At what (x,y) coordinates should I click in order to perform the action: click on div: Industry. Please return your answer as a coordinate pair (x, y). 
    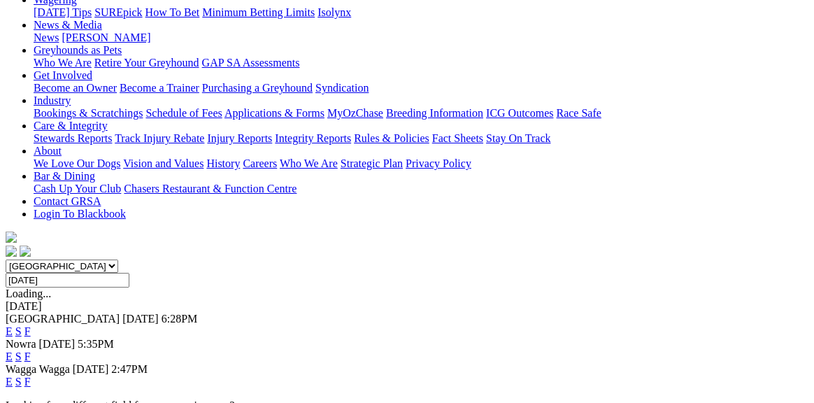
    Looking at the image, I should click on (421, 113).